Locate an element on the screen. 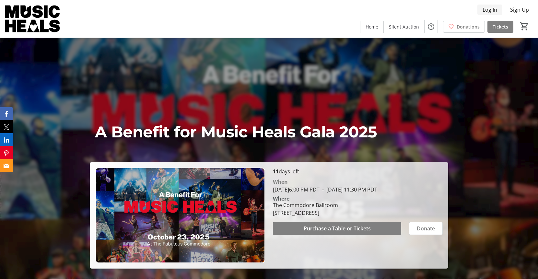  span: Donate is located at coordinates (426, 229).